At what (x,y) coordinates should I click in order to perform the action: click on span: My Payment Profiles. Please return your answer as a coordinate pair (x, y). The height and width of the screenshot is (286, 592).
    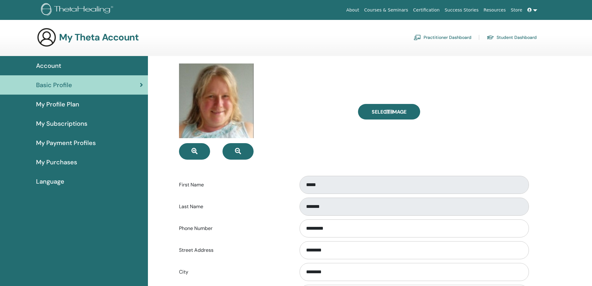
    Looking at the image, I should click on (66, 143).